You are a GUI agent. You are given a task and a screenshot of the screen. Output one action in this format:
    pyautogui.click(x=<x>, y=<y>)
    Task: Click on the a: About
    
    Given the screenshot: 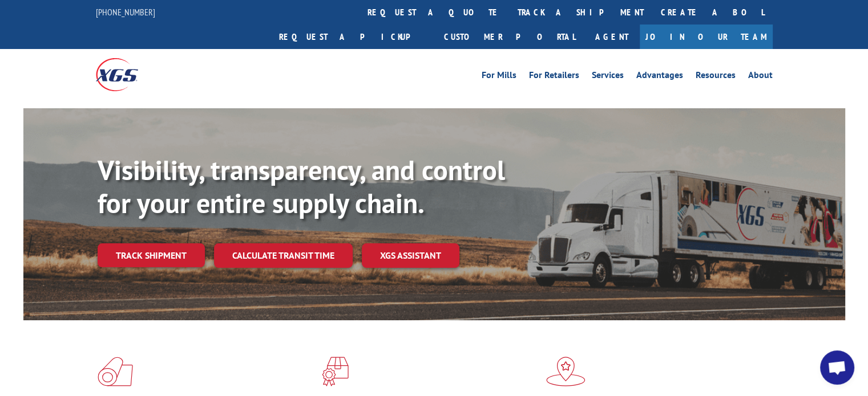 What is the action you would take?
    pyautogui.click(x=760, y=77)
    